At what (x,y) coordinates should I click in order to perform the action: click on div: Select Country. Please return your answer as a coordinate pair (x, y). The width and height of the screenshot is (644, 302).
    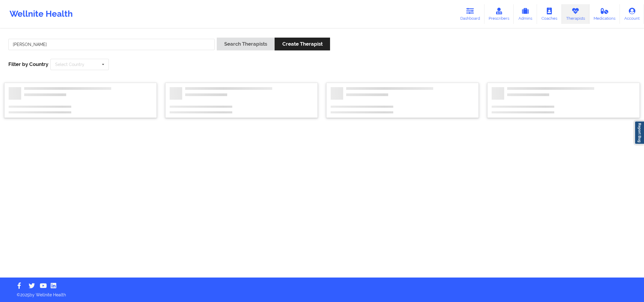
    Looking at the image, I should click on (70, 64).